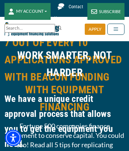  What do you see at coordinates (50, 29) in the screenshot?
I see `a: Clear search text` at bounding box center [50, 29].